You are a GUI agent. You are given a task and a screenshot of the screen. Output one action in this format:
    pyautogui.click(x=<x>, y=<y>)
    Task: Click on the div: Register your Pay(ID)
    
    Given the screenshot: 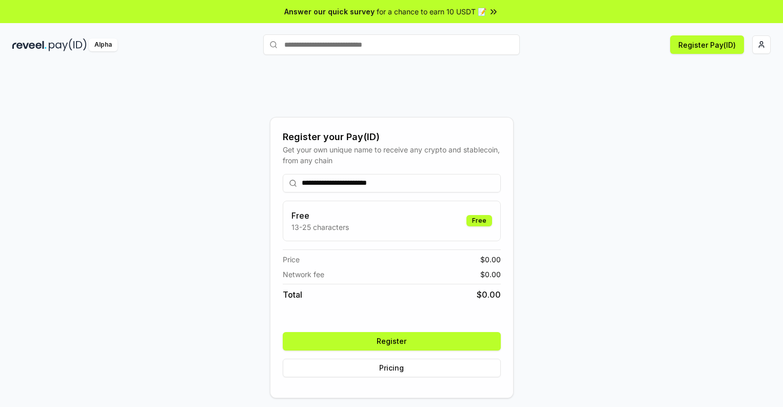 What is the action you would take?
    pyautogui.click(x=392, y=137)
    